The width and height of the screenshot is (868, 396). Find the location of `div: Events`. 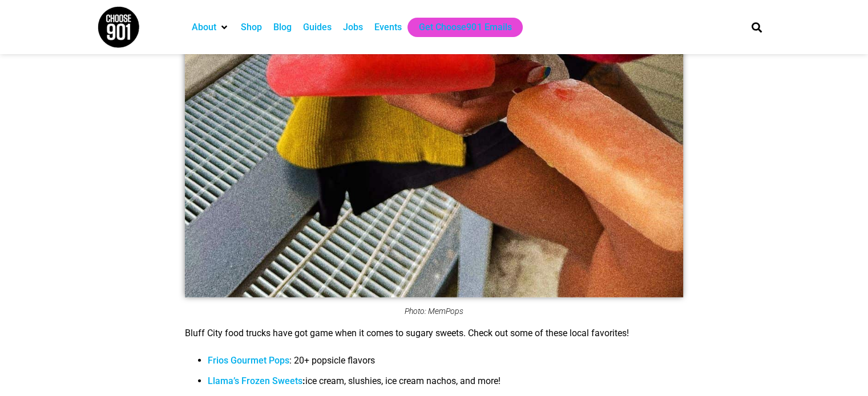

div: Events is located at coordinates (388, 27).